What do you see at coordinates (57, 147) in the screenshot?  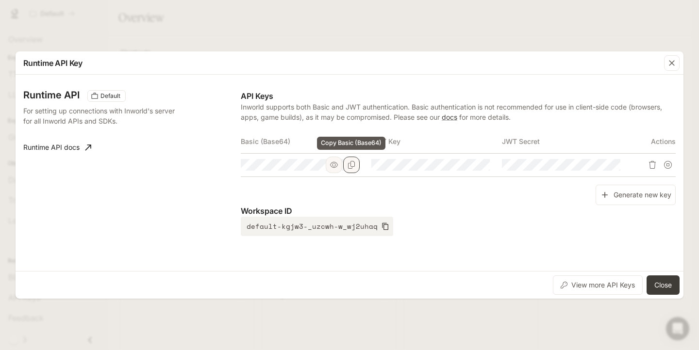 I see `a: Runtime API docs` at bounding box center [57, 147].